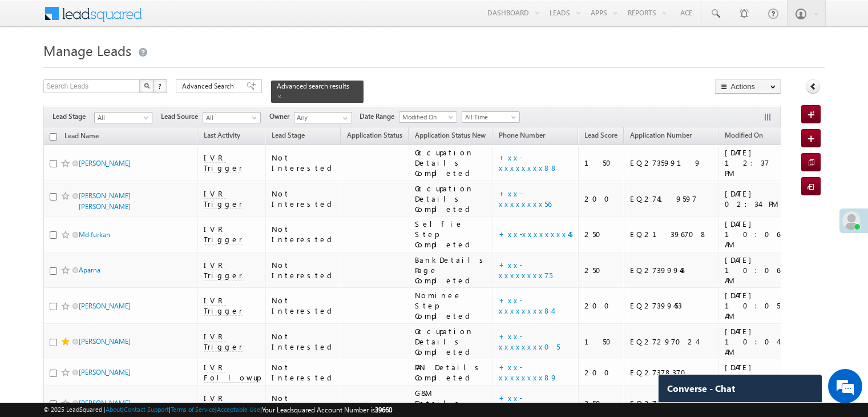  What do you see at coordinates (672, 163) in the screenshot?
I see `div: EQ27359919` at bounding box center [672, 163].